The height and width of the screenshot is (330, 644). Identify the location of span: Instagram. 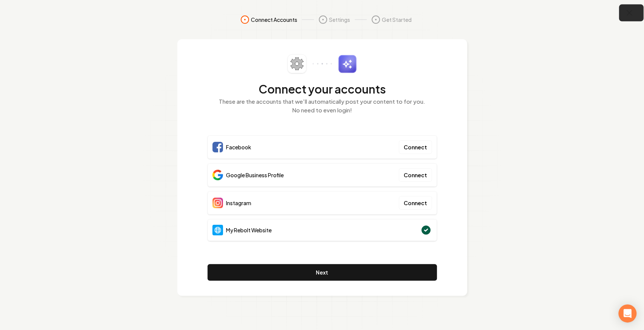
(239, 203).